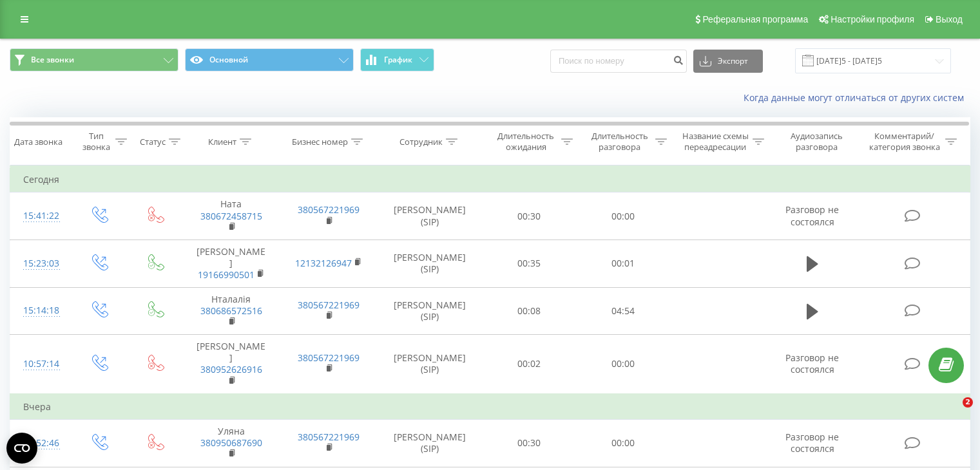  What do you see at coordinates (529, 263) in the screenshot?
I see `td: 00:35` at bounding box center [529, 263].